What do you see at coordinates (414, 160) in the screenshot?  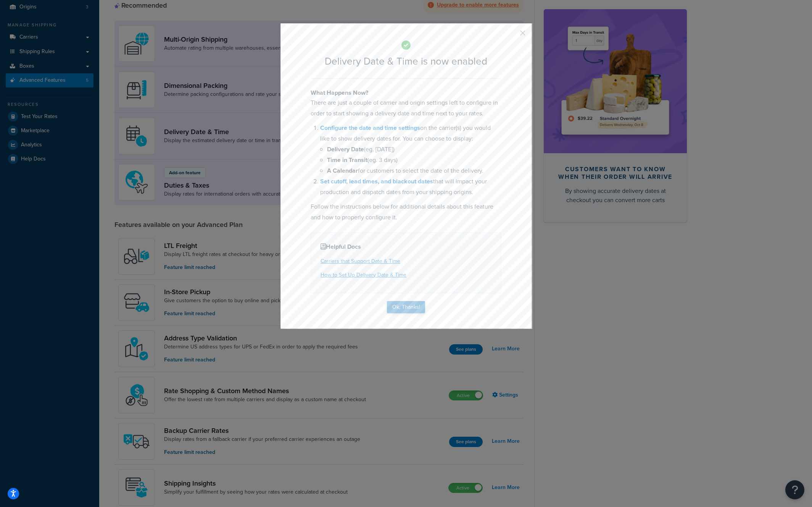 I see `li: (eg. 3 days)` at bounding box center [414, 160].